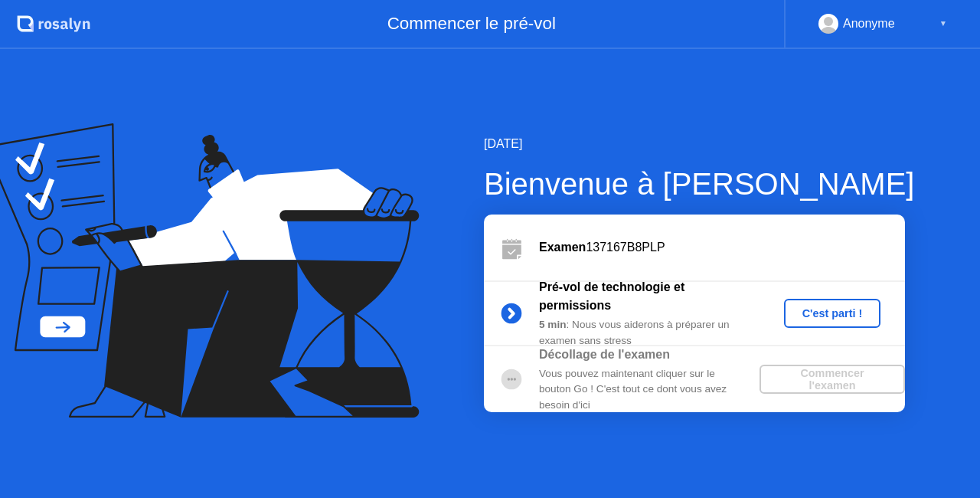 The image size is (980, 498). Describe the element at coordinates (562, 246) in the screenshot. I see `b: Examen` at that location.